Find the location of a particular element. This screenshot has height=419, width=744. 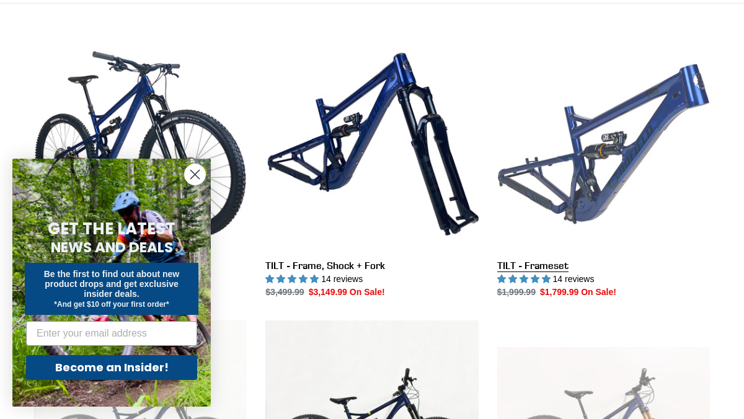

button: Close dialog is located at coordinates (195, 174).